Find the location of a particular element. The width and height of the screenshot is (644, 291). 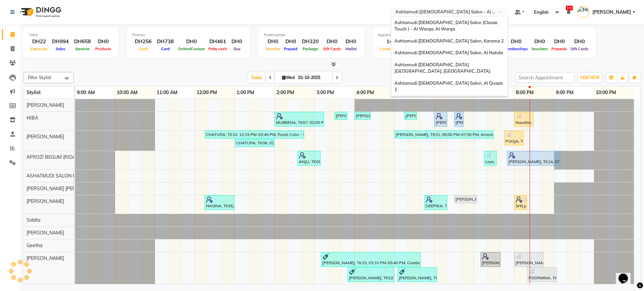

span: Due is located at coordinates (237, 49).